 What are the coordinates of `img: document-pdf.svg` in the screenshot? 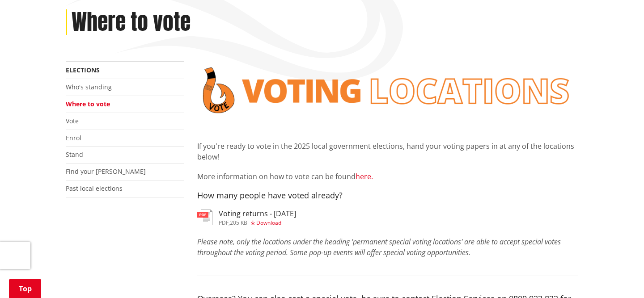 It's located at (205, 217).